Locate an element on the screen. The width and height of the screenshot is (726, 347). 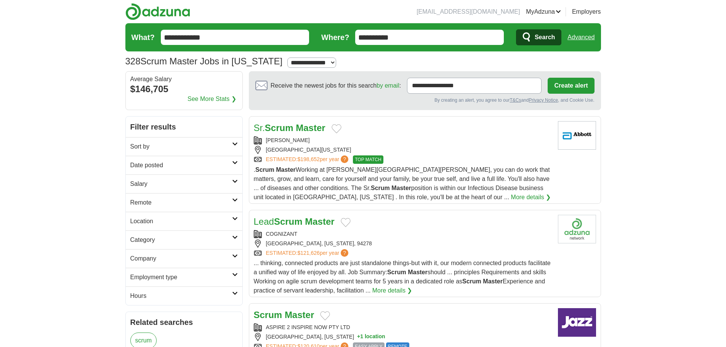
a: LeadScrum Master is located at coordinates (294, 221).